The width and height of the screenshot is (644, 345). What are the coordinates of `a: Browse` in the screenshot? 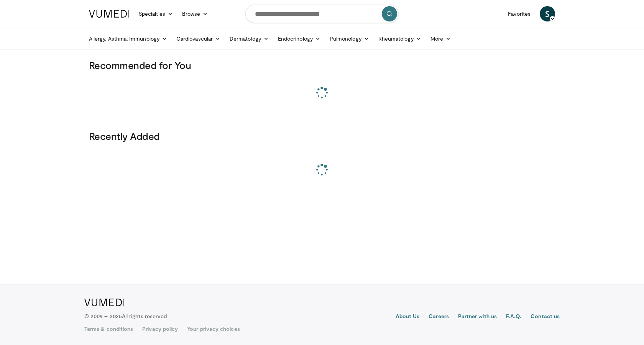 It's located at (195, 14).